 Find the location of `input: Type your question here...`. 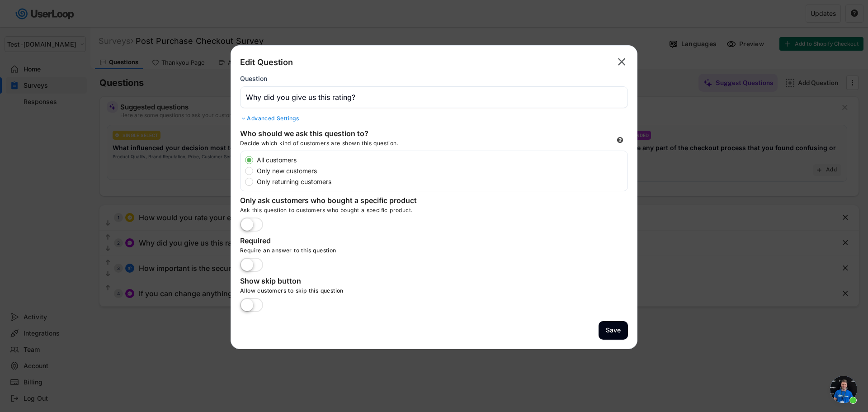

input: Type your question here... is located at coordinates (434, 97).